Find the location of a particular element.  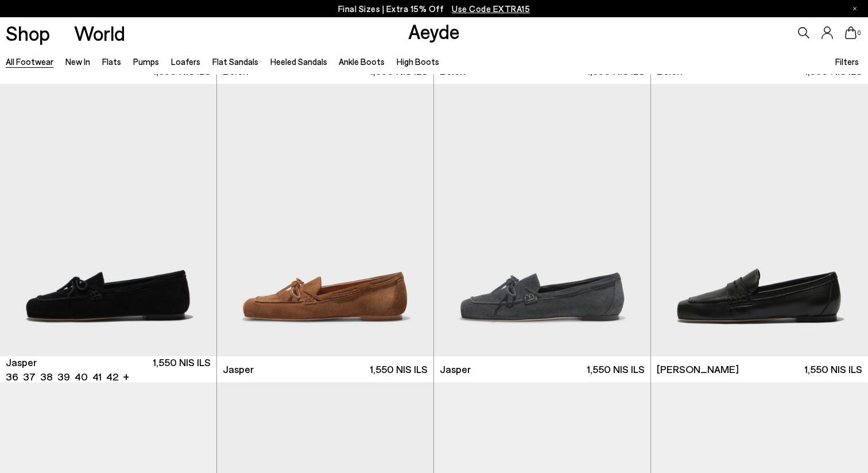

a: Aeyde is located at coordinates (434, 31).